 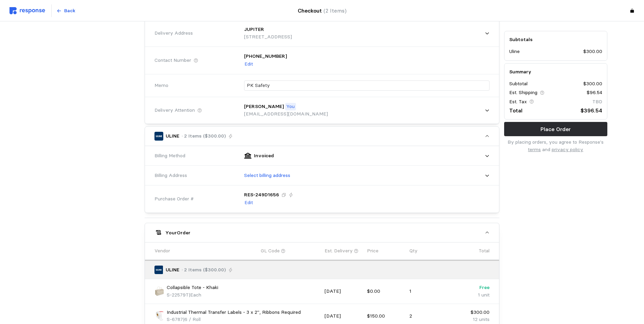 What do you see at coordinates (595, 93) in the screenshot?
I see `p: $96.54` at bounding box center [595, 93].